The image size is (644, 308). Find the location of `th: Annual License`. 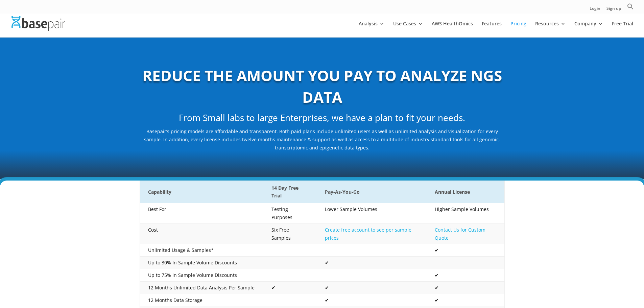

th: Annual License is located at coordinates (465, 192).